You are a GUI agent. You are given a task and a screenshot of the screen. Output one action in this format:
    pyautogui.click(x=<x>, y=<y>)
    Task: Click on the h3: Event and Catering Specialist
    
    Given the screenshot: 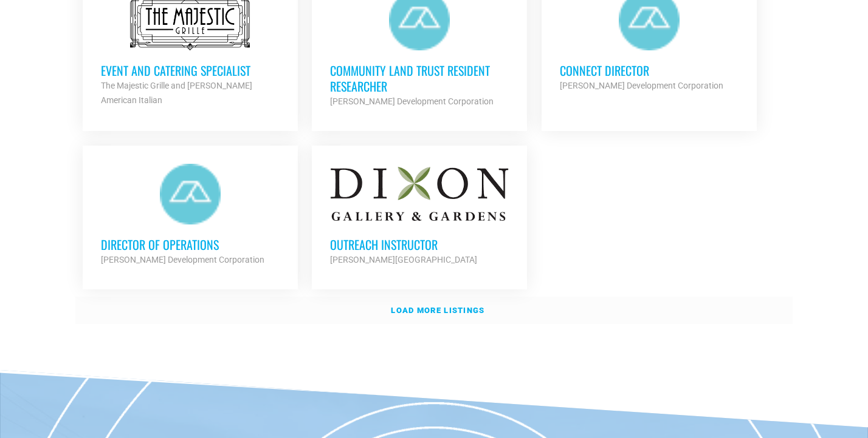 What is the action you would take?
    pyautogui.click(x=190, y=70)
    